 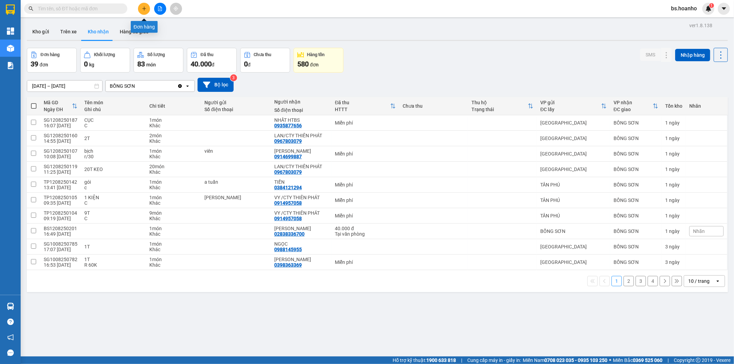 What do you see at coordinates (236, 198) in the screenshot?
I see `div: NGÔ PHAN` at bounding box center [236, 198].